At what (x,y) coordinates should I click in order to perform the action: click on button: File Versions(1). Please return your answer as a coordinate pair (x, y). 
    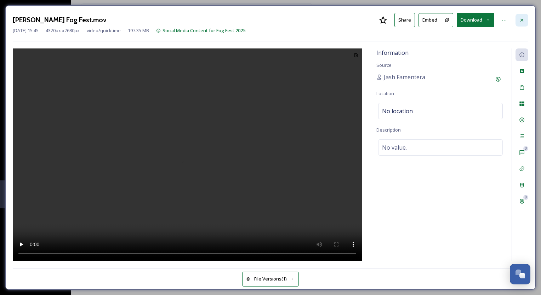
    Looking at the image, I should click on (270, 279).